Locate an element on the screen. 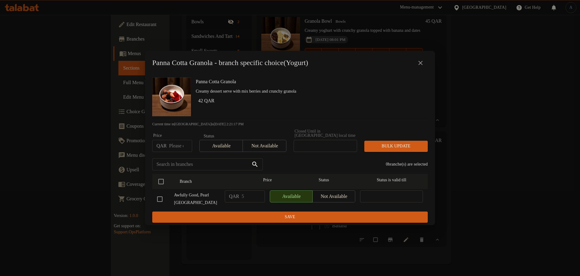 Image resolution: width=580 pixels, height=276 pixels. input: Search in branches is located at coordinates (201, 164).